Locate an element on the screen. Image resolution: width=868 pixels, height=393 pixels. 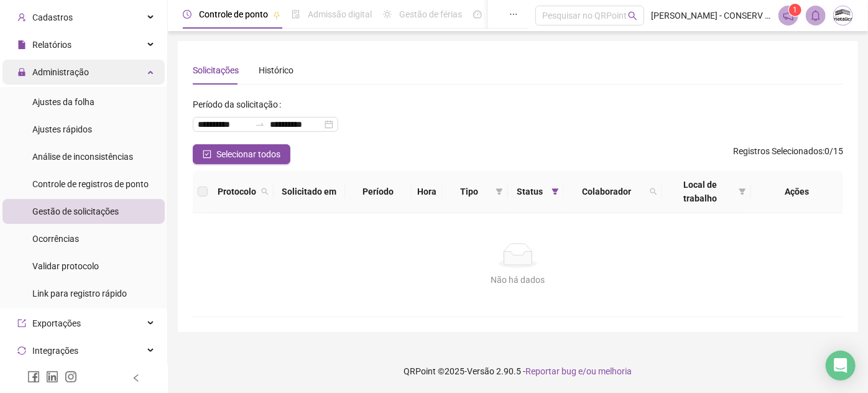
span: sync is located at coordinates (22, 351).